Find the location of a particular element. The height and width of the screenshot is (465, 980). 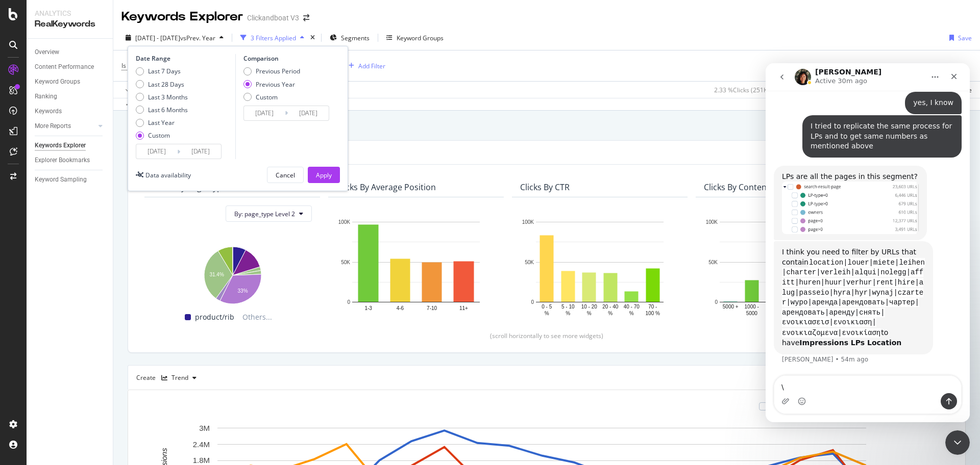

text: 5000 is located at coordinates (752, 313).